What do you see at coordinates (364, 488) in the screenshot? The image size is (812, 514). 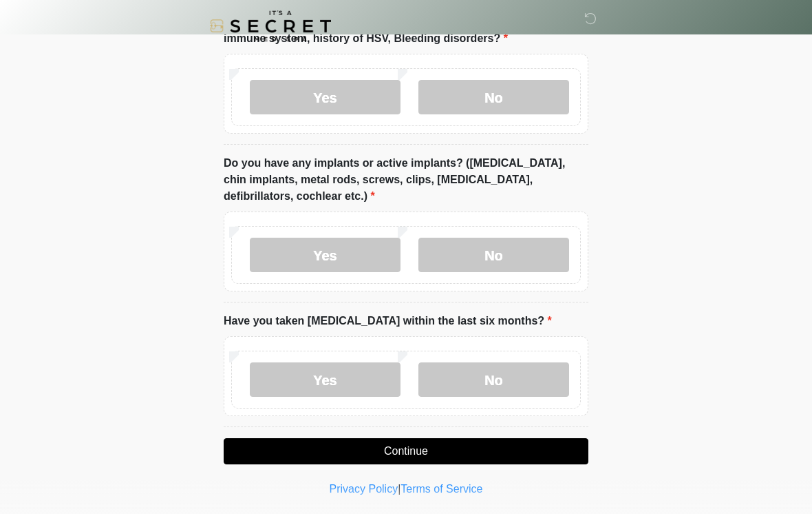 I see `a: Privacy Policy` at bounding box center [364, 488].